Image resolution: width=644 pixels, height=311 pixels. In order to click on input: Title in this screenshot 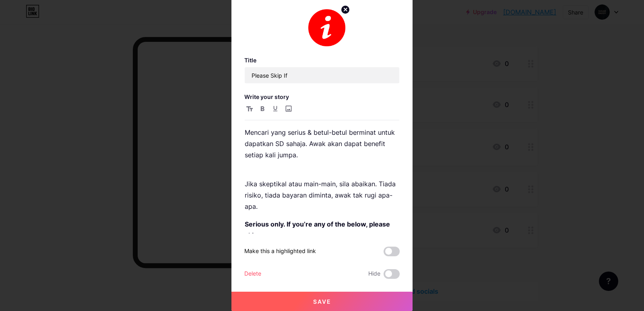, I will do `click(322, 75)`.